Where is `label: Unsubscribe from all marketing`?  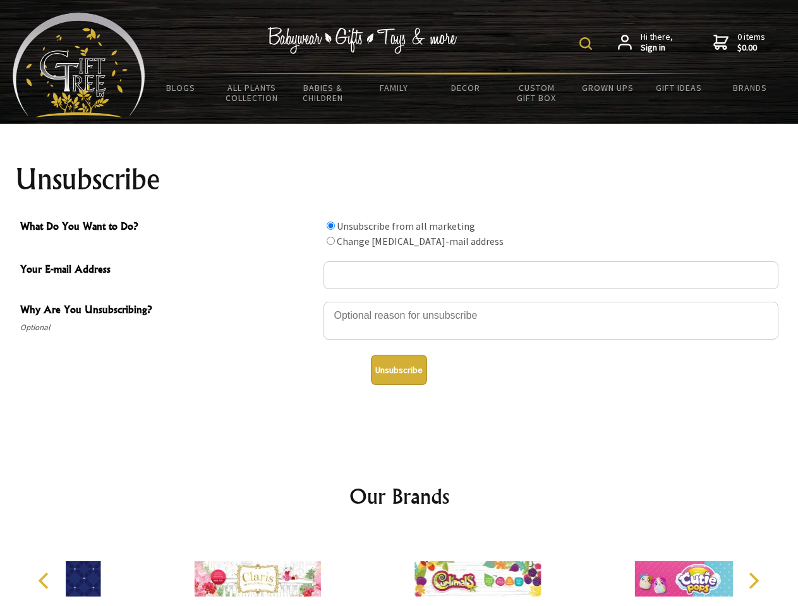 label: Unsubscribe from all marketing is located at coordinates (405, 226).